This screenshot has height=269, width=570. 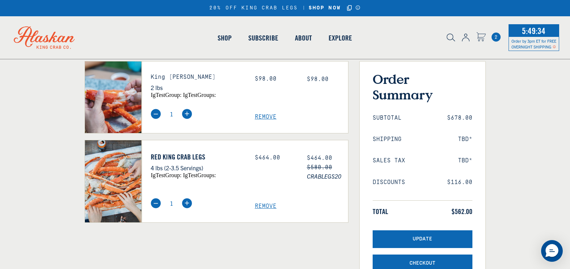 I want to click on span: Checkout, so click(x=422, y=263).